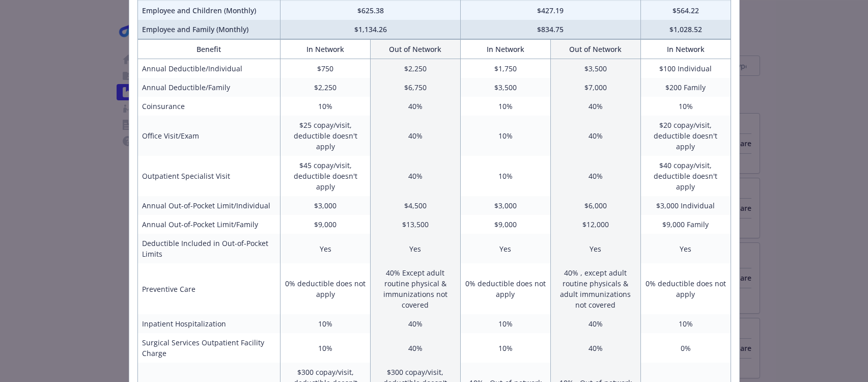  What do you see at coordinates (595, 289) in the screenshot?
I see `td: 40% , except adult routine physicals & adult immunizations not covered` at bounding box center [595, 289].